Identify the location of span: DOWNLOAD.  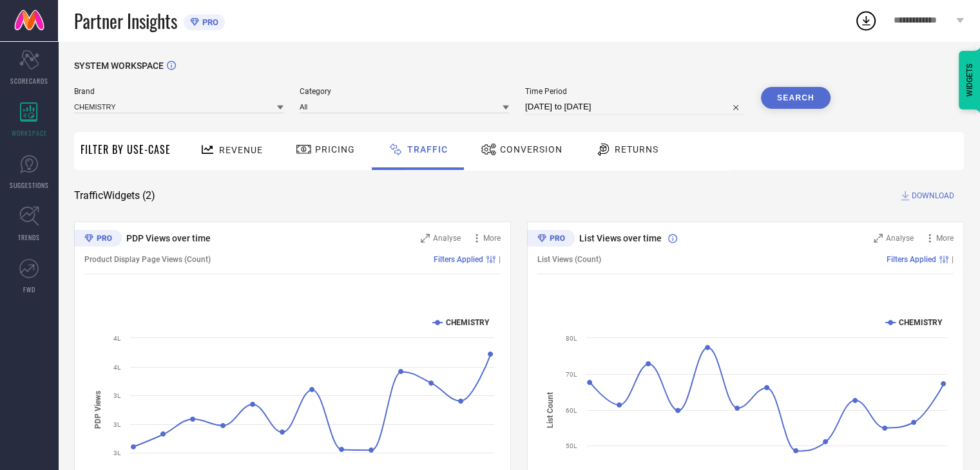
(933, 196).